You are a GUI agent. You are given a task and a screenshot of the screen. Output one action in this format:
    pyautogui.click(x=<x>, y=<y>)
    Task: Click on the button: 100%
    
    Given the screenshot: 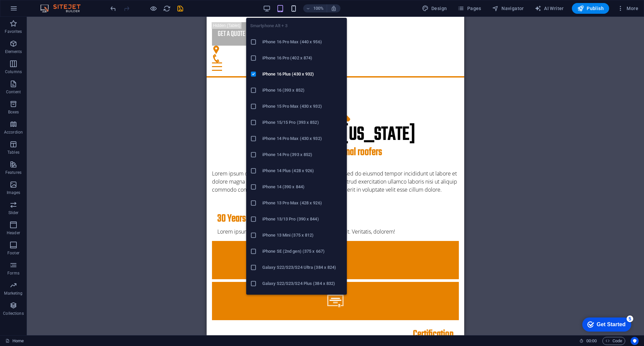 What is the action you would take?
    pyautogui.click(x=315, y=8)
    